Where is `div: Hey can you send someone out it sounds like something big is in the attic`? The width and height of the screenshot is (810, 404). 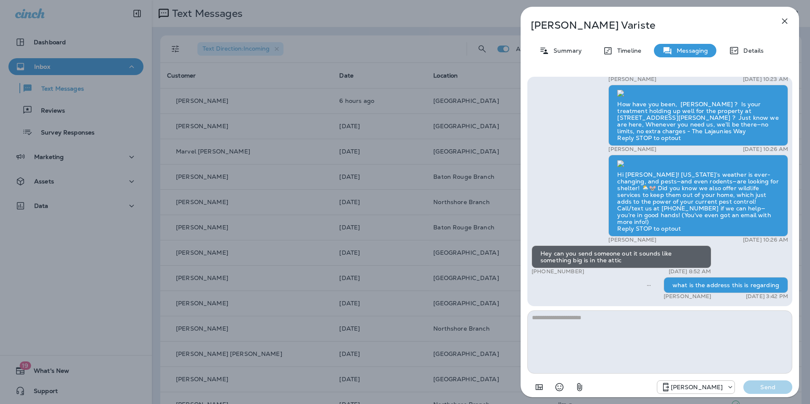 div: Hey can you send someone out it sounds like something big is in the attic is located at coordinates (622, 257).